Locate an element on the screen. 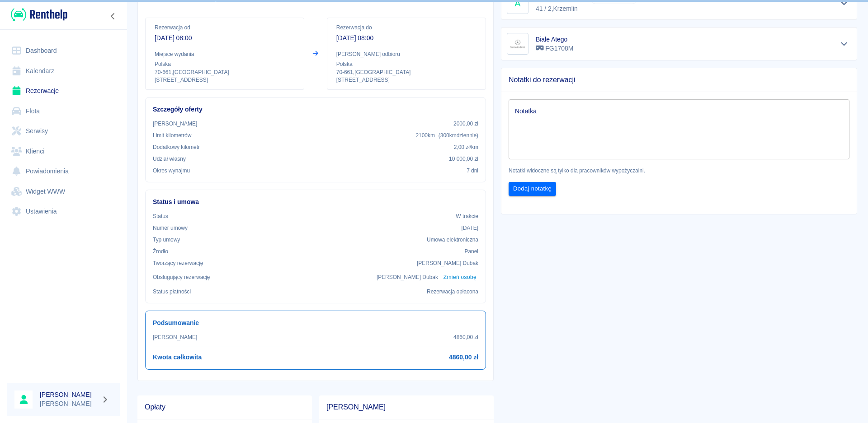 The height and width of the screenshot is (423, 868). p: 2,00 zł /km is located at coordinates (466, 147).